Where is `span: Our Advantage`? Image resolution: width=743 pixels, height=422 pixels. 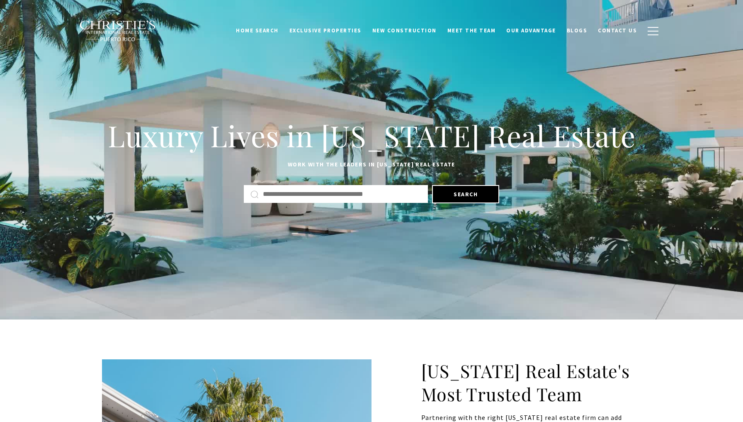 span: Our Advantage is located at coordinates (531, 30).